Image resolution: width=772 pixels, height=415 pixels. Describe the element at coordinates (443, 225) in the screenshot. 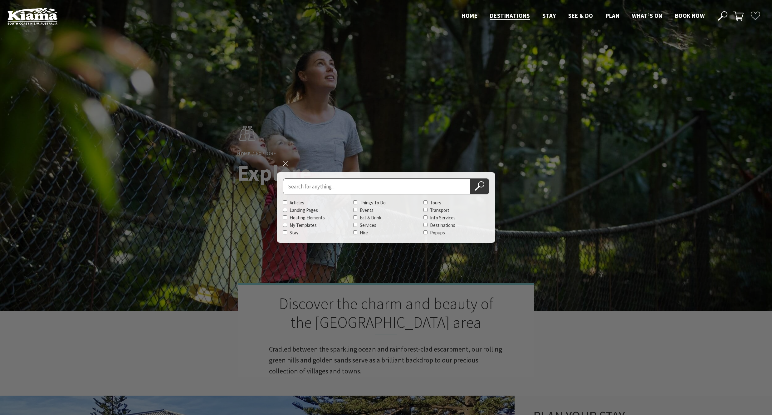

I see `label: Destinations` at that location.